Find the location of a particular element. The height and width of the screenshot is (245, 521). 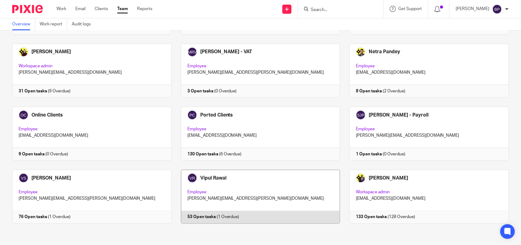

a: Team is located at coordinates (122, 9).